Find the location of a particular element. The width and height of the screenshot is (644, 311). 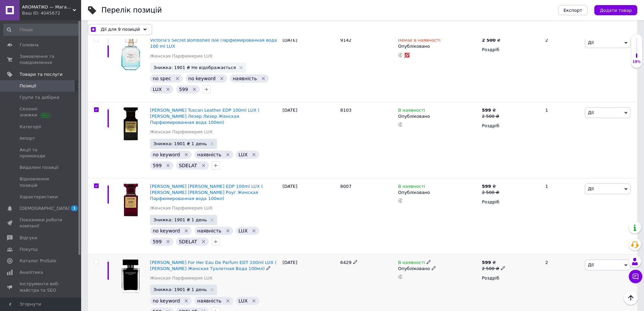

span: 1 is located at coordinates (74, 208).